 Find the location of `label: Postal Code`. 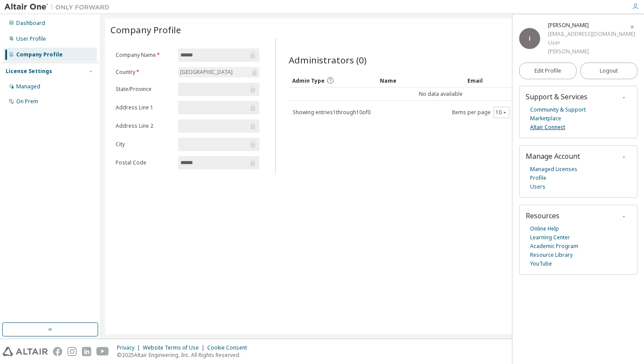

label: Postal Code is located at coordinates (144, 163).